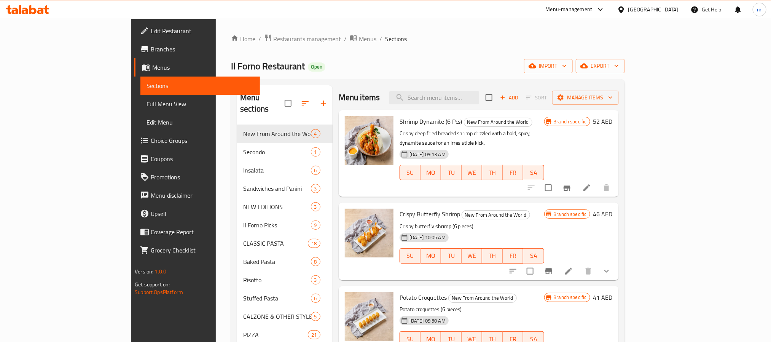 Image resolution: width=771 pixels, height=342 pixels. What do you see at coordinates (197, 195) in the screenshot?
I see `a: Menu disclaimer` at bounding box center [197, 195].